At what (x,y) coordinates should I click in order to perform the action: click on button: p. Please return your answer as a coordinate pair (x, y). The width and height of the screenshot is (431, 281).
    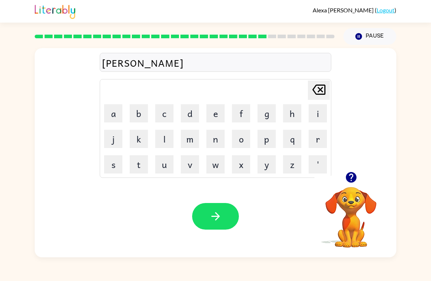
    Looking at the image, I should click on (266, 139).